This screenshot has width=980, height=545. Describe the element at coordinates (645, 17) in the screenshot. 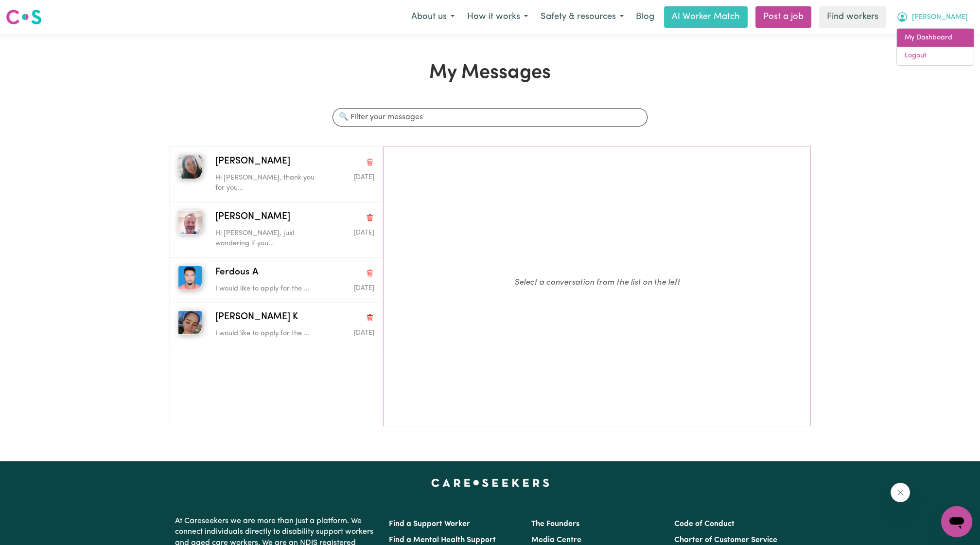

I see `a: Blog` at that location.